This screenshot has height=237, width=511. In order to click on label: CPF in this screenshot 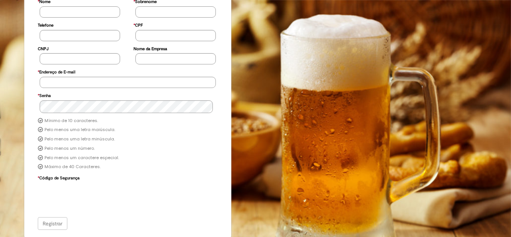, I will do `click(138, 24)`.